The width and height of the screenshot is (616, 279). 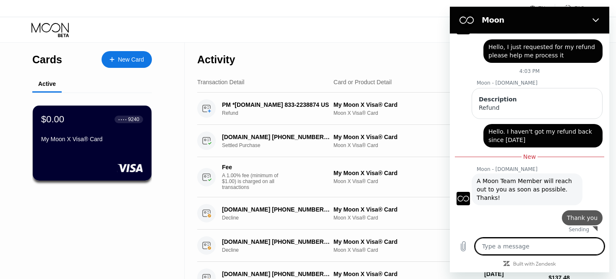 I want to click on span: A Moon Team Member will reach out to you as soon as possible. Thanks!, so click(x=77, y=183).